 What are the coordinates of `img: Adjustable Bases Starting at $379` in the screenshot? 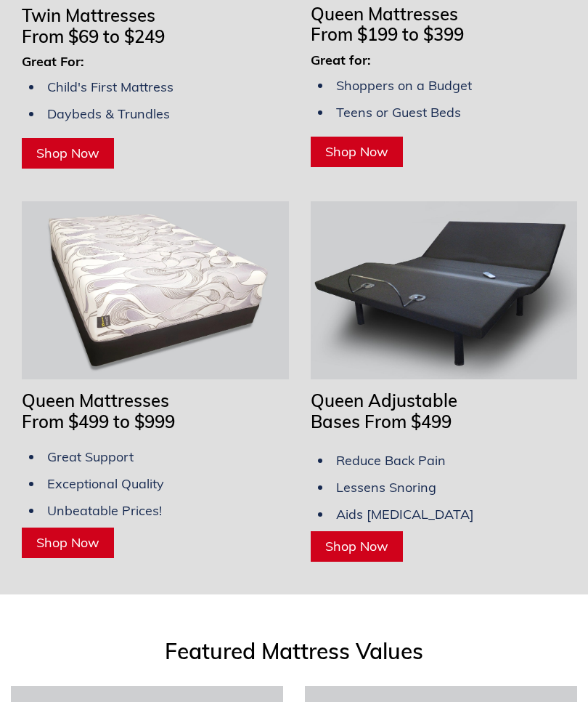 It's located at (445, 290).